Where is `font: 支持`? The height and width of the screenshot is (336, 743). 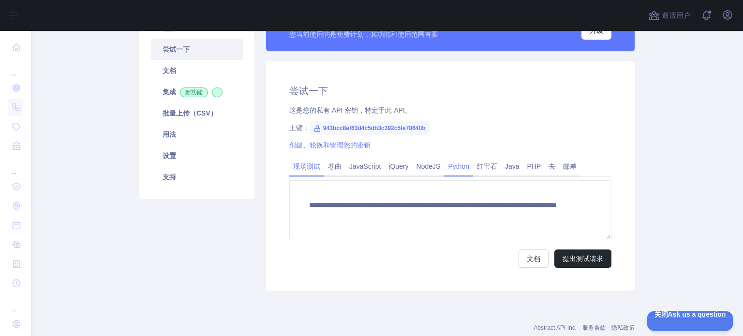 font: 支持 is located at coordinates (169, 177).